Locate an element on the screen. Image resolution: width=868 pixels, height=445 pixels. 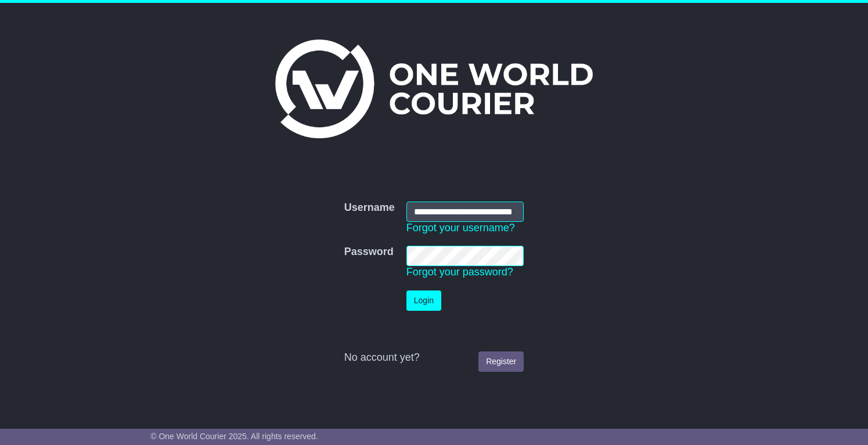
button: Login is located at coordinates (424, 300).